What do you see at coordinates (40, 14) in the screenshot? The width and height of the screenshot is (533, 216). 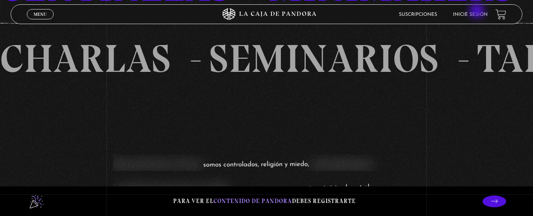 I see `span: Menu` at bounding box center [40, 14].